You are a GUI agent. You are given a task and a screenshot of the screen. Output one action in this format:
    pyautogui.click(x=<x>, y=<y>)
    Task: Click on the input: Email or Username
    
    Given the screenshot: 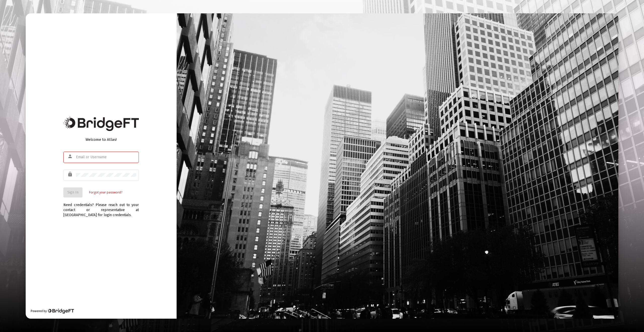 What is the action you would take?
    pyautogui.click(x=106, y=157)
    